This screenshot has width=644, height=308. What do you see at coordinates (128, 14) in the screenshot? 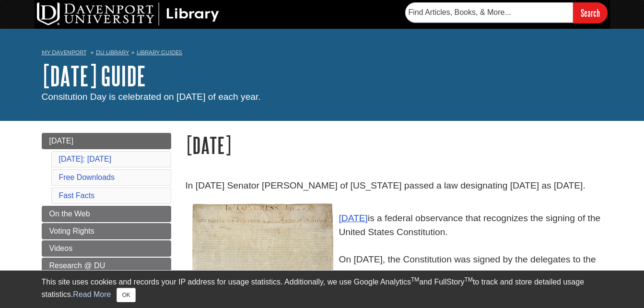
I see `img: DU Library` at bounding box center [128, 14].